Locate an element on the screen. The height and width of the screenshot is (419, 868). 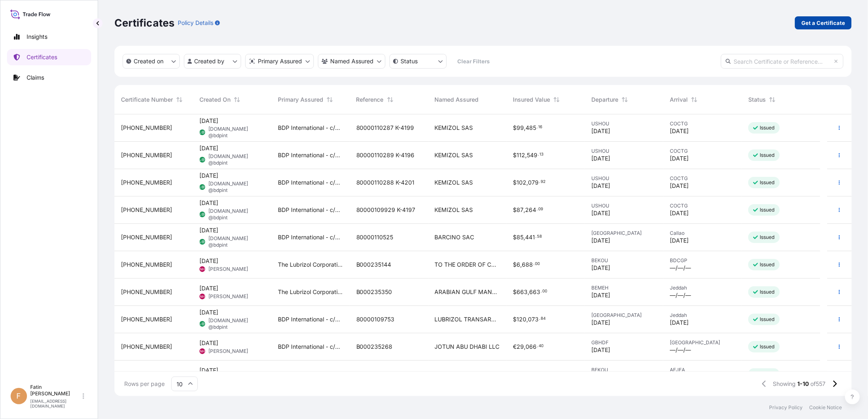
a: Cookie Notice is located at coordinates (825, 407).